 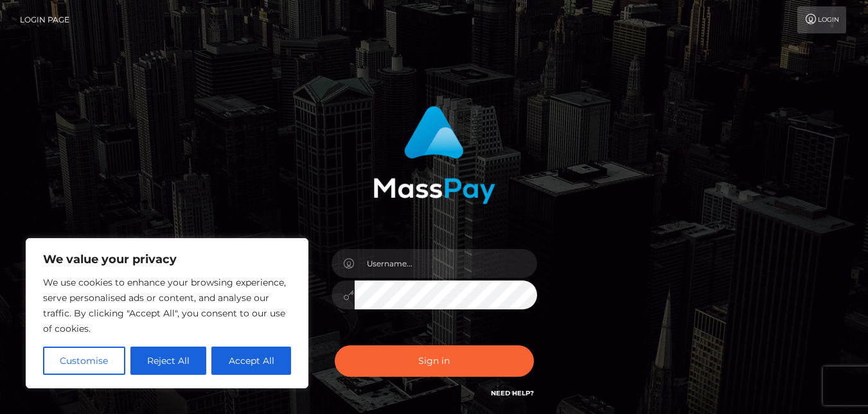 What do you see at coordinates (434, 155) in the screenshot?
I see `img: MassPay Login` at bounding box center [434, 155].